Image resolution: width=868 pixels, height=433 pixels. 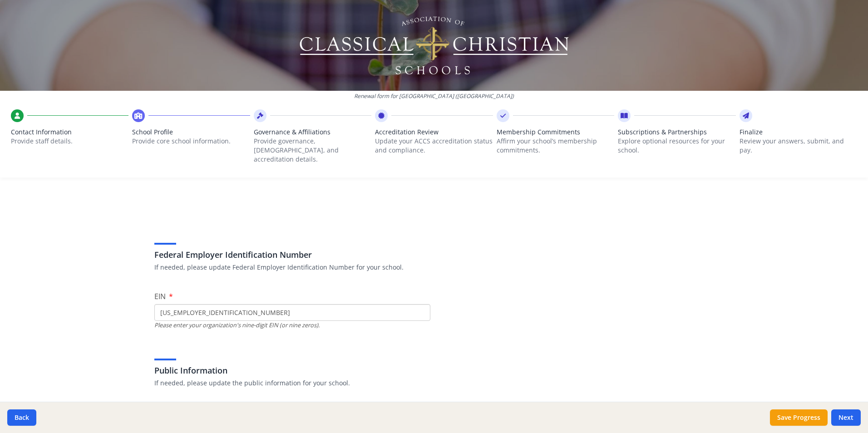 What do you see at coordinates (434, 383) in the screenshot?
I see `p: If needed, please update the public information for your school.` at bounding box center [434, 383].